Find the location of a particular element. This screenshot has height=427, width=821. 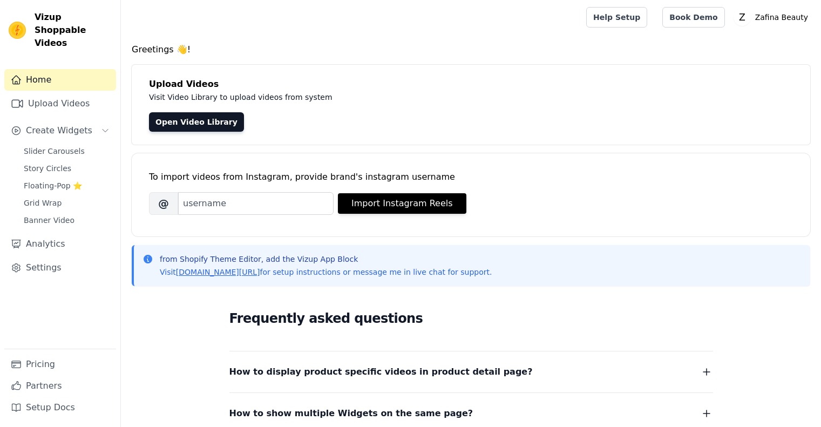

img: Vizup is located at coordinates (17, 30).